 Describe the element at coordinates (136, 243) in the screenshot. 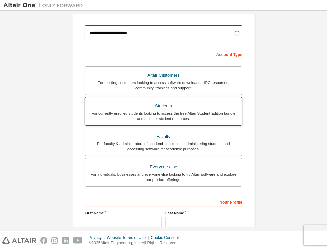

I see `p: © 2025 Altair Engineering, Inc. All Rights Reserved.` at that location.